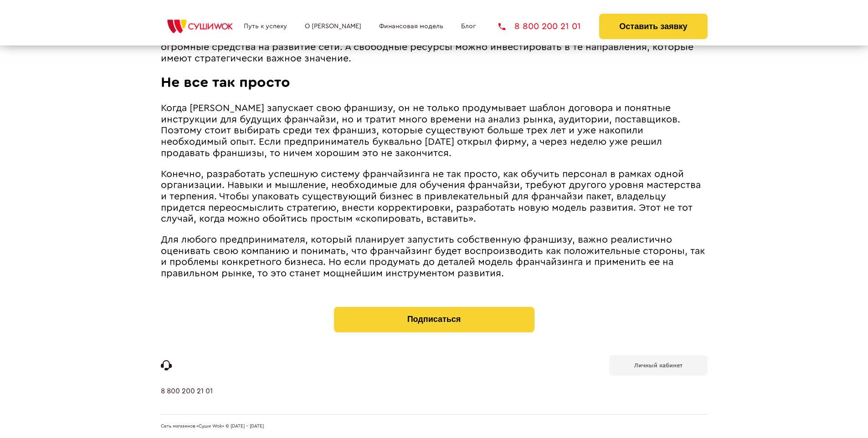  What do you see at coordinates (658, 365) in the screenshot?
I see `b: Личный кабинет` at bounding box center [658, 365].